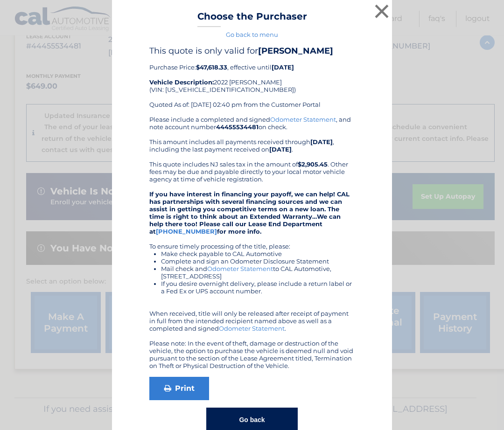  I want to click on li: Make check payable to CAL Automotive, so click(258, 254).